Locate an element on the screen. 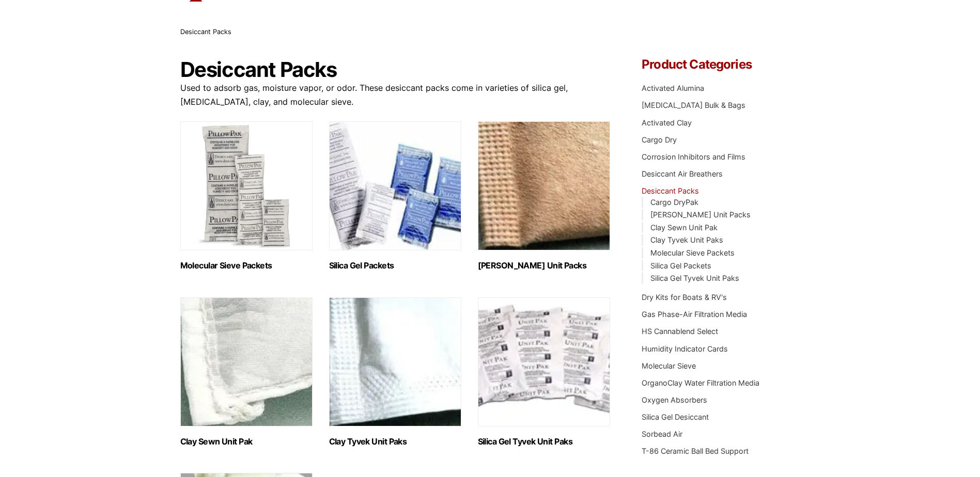 This screenshot has width=980, height=477. a: Visit product category Silica Gel Tyvek Unit Paks is located at coordinates (544, 372).